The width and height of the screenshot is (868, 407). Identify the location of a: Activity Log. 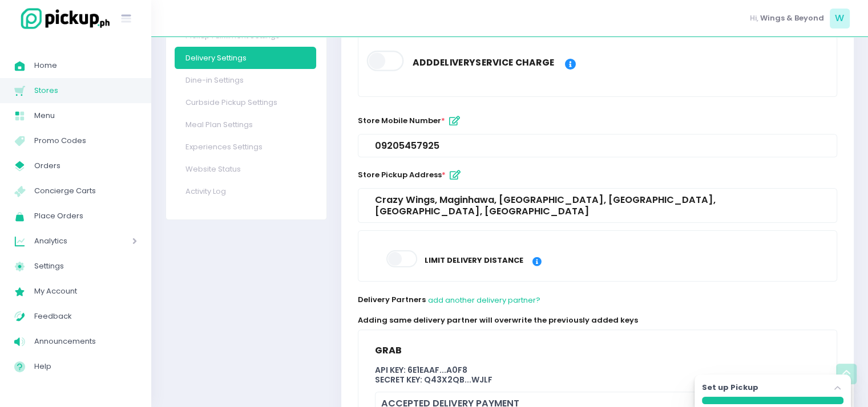
(245, 191).